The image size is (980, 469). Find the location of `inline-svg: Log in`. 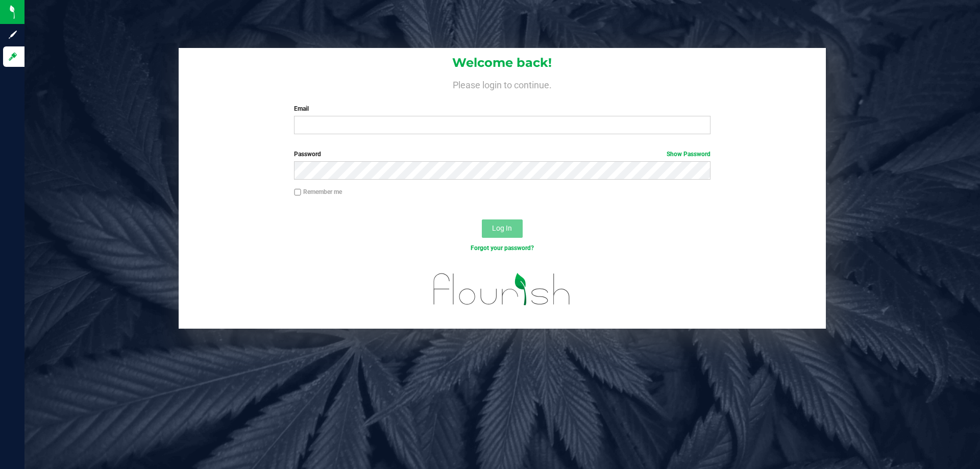

inline-svg: Log in is located at coordinates (13, 56).